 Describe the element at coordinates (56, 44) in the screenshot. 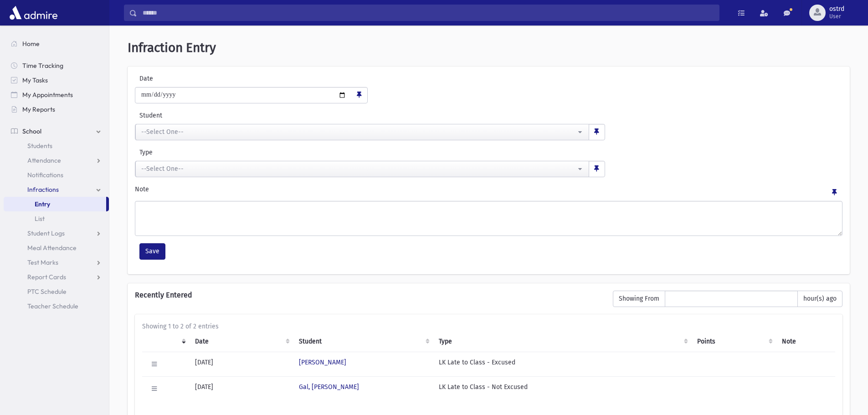

I see `a: Home` at that location.